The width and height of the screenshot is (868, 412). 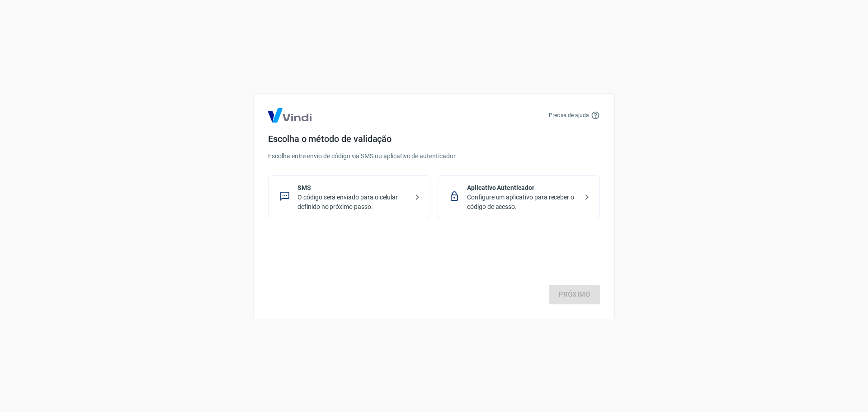 What do you see at coordinates (353, 188) in the screenshot?
I see `p: SMS` at bounding box center [353, 188].